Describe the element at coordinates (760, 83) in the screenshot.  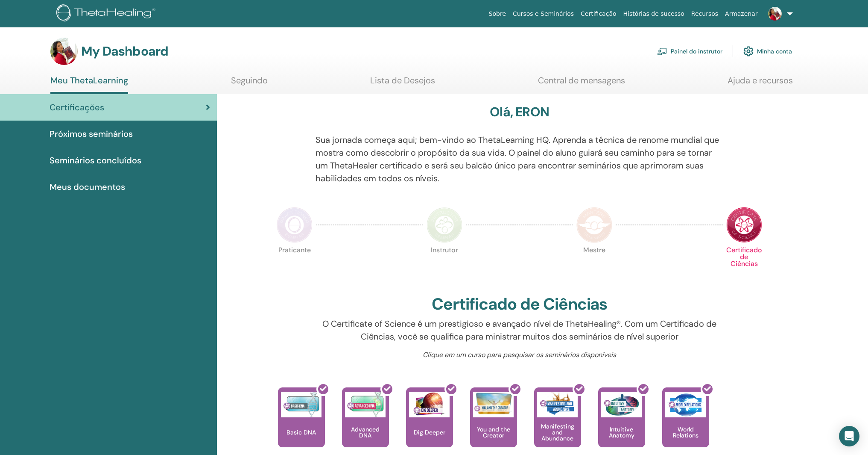
I see `a: Ajuda e recursos` at that location.